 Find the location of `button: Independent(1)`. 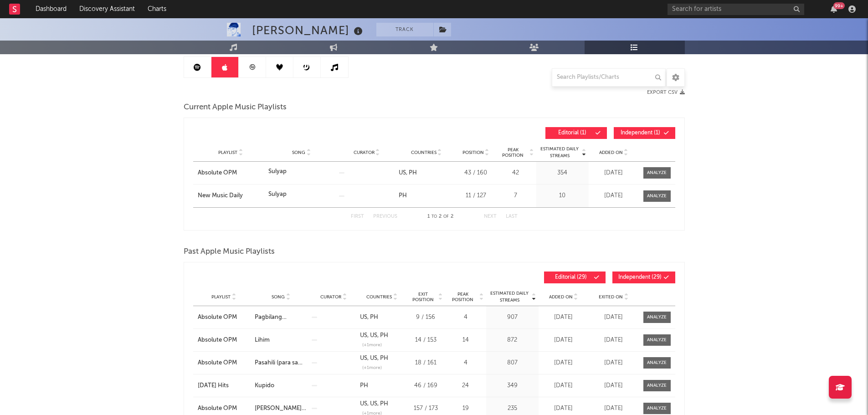

button: Independent(1) is located at coordinates (644, 133).